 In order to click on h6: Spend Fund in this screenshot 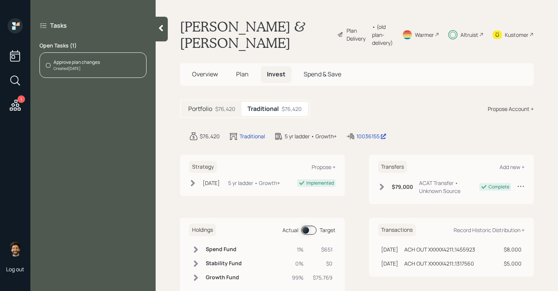, I will do `click(223, 249)`.